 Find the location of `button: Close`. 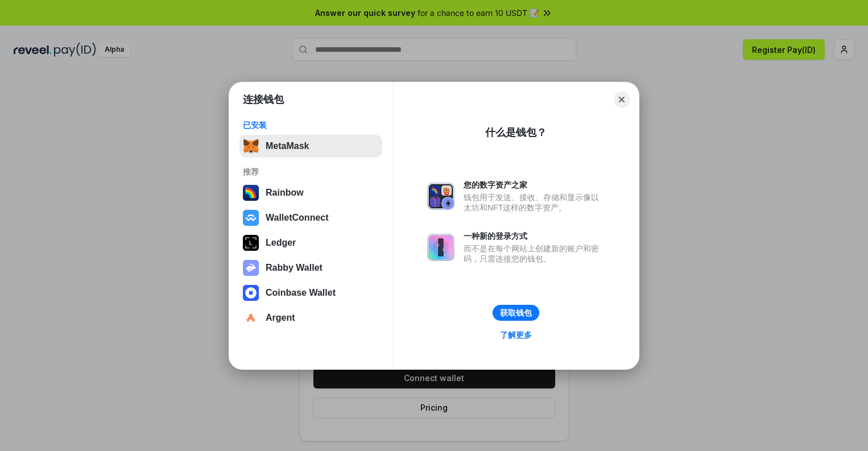

button: Close is located at coordinates (622, 99).